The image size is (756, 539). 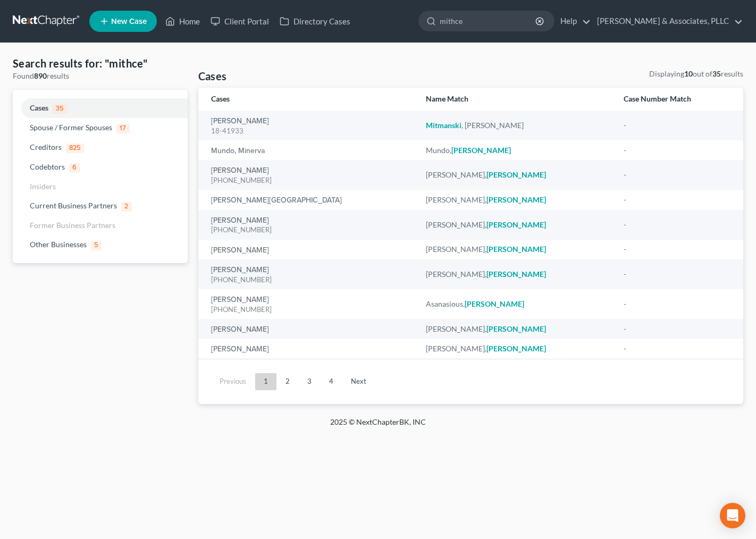 I want to click on a: Client Portal, so click(x=240, y=21).